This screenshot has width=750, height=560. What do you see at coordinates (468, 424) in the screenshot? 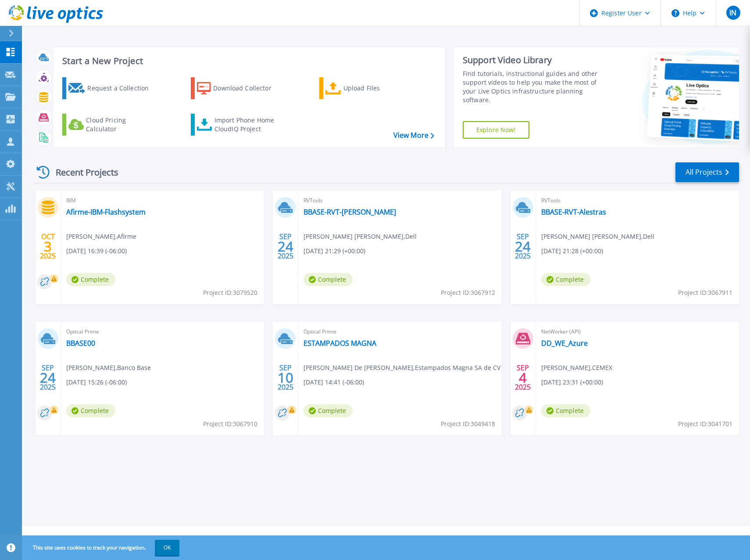
I see `span: Project ID: 3049418` at bounding box center [468, 424].